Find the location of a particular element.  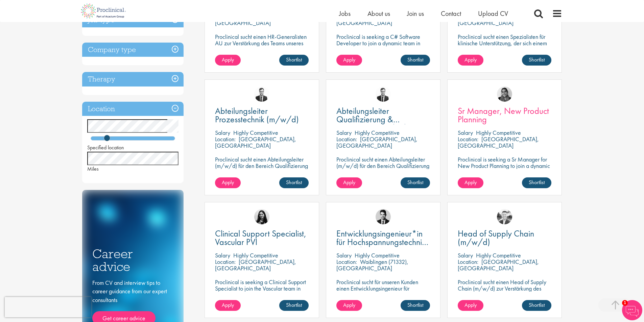

h3: Company type is located at coordinates (132, 49).